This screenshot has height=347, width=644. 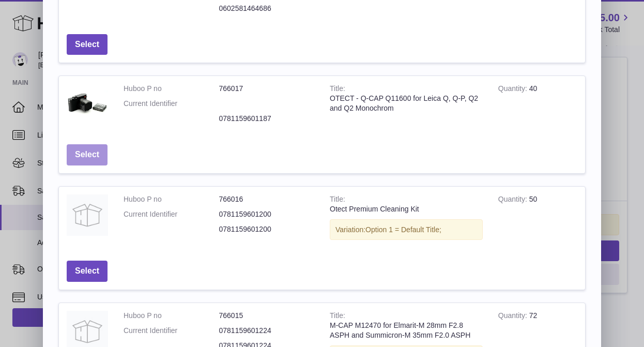 I want to click on div: Otect Premium Cleaning Kit, so click(x=406, y=209).